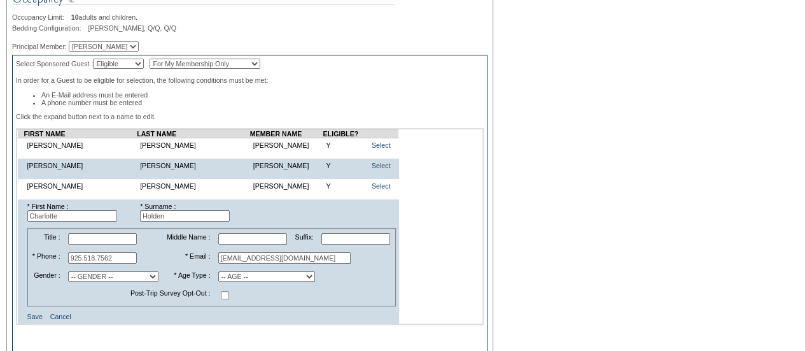 The height and width of the screenshot is (351, 805). Describe the element at coordinates (81, 134) in the screenshot. I see `td: FIRST NAME` at that location.